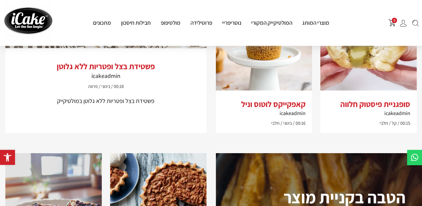 This screenshot has height=206, width=422. What do you see at coordinates (102, 23) in the screenshot?
I see `a: מתכונים` at bounding box center [102, 23].